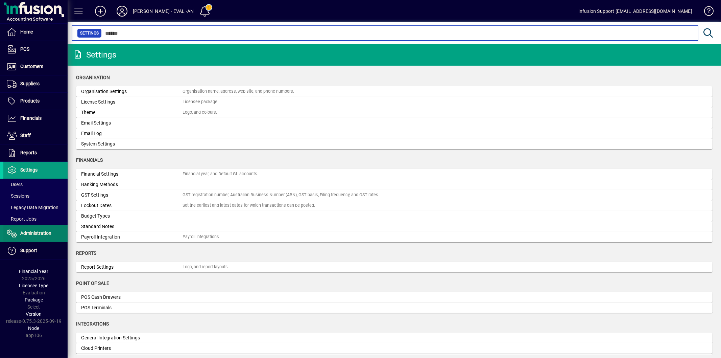  I want to click on div: Email Log, so click(132, 133).